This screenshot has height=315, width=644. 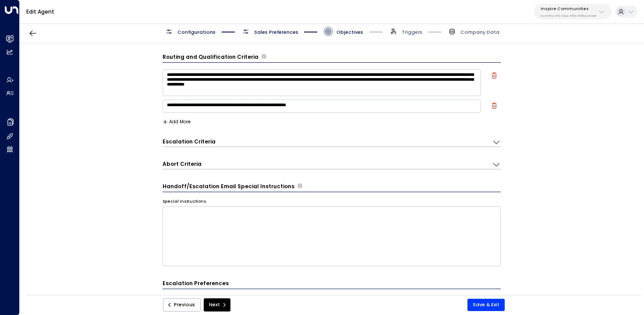 I want to click on span: Configurations, so click(x=196, y=32).